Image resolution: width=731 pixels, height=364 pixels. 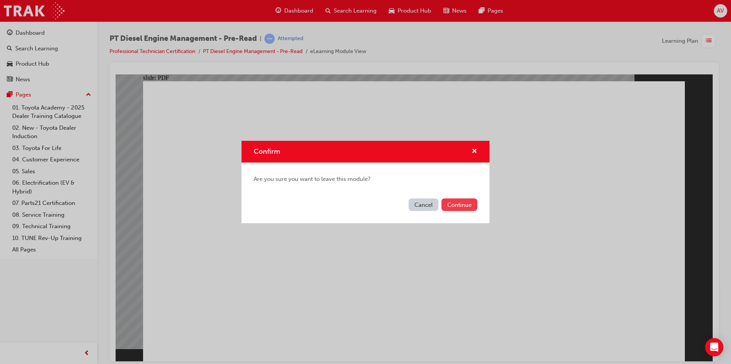 What do you see at coordinates (424, 205) in the screenshot?
I see `button: Cancel` at bounding box center [424, 205].